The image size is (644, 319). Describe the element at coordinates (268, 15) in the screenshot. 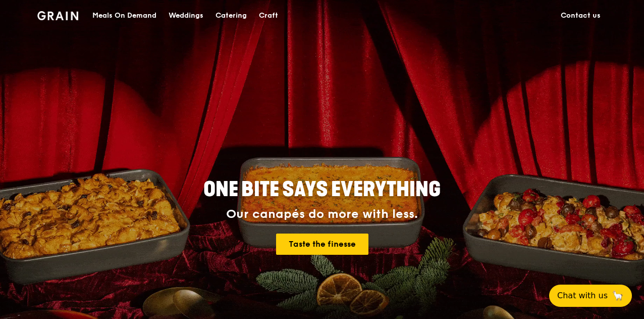

I see `a: Craft` at that location.